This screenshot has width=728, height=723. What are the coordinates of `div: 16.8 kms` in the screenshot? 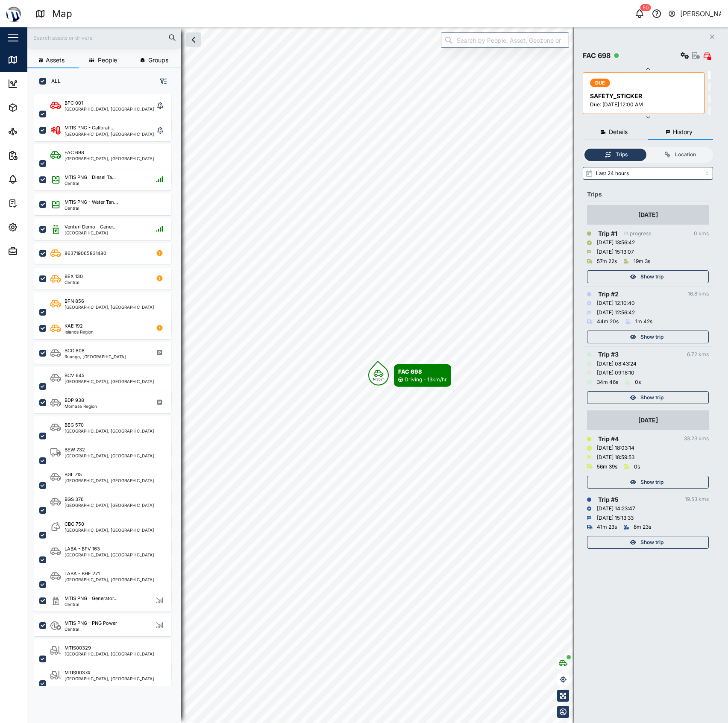 It's located at (698, 294).